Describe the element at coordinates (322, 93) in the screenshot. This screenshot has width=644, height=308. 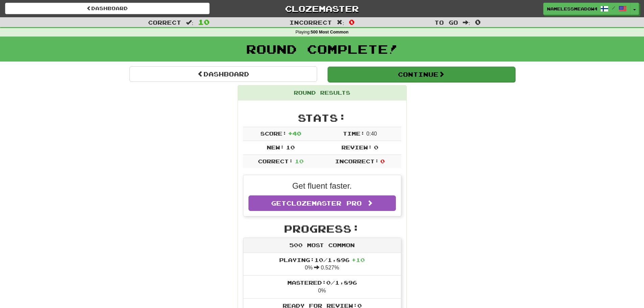
I see `div: Round Results` at that location.